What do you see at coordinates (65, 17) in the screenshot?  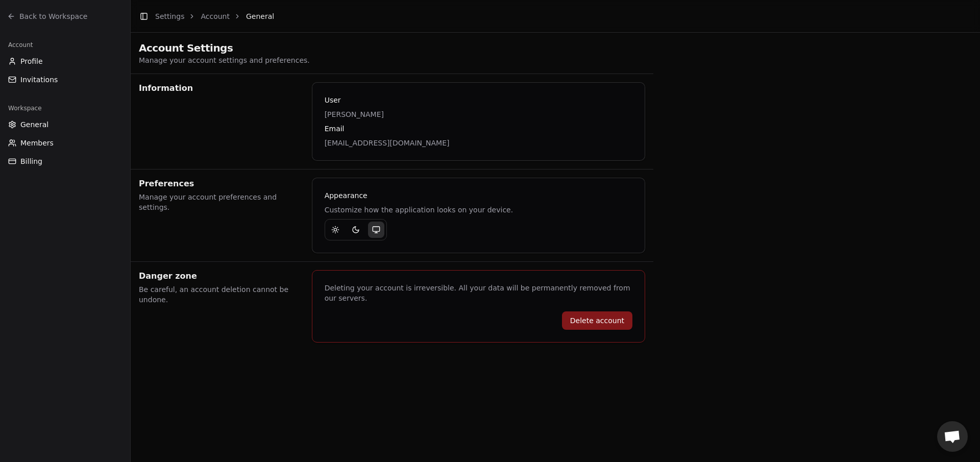 I see `a: Back to Workspace` at bounding box center [65, 17].